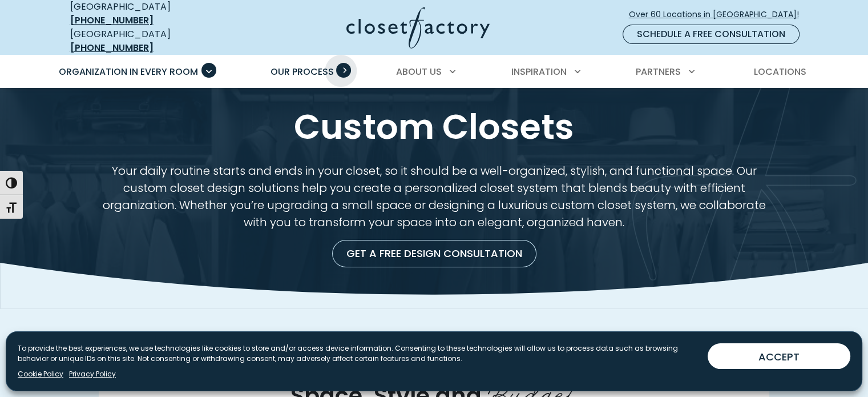  I want to click on span: Locations, so click(780, 71).